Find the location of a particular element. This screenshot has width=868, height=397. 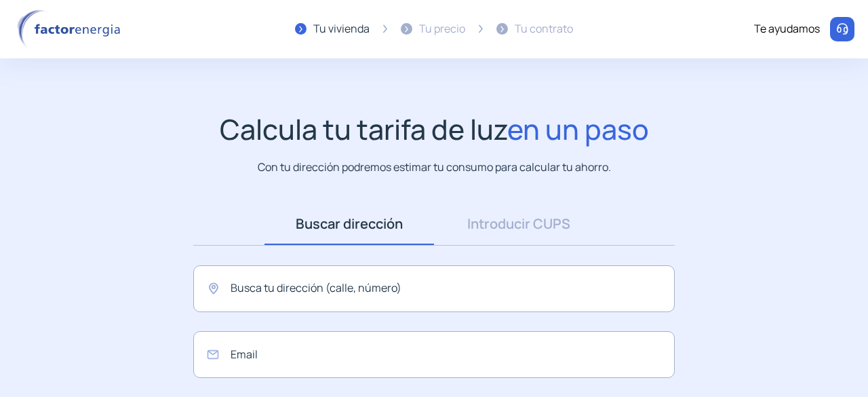

div: Tu precio is located at coordinates (442, 29).